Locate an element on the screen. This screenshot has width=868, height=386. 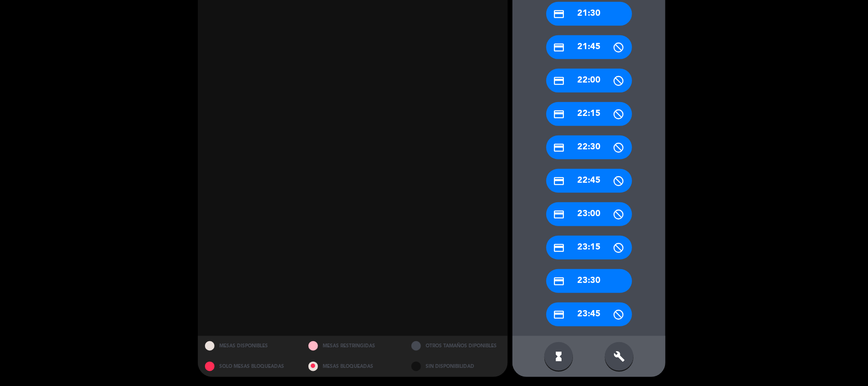
div: MESAS BLOQUEADAS is located at coordinates (353, 366).